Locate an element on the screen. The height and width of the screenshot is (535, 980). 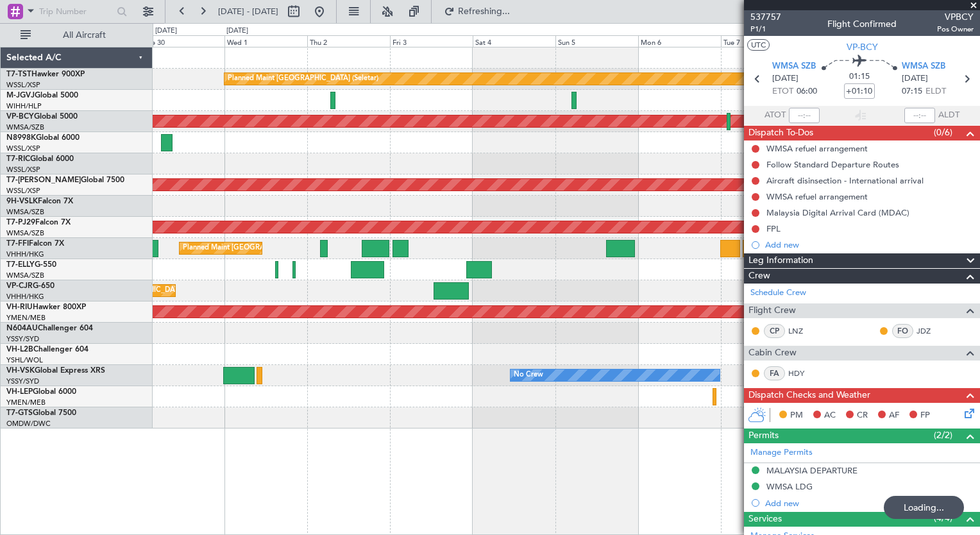
div: Tue 30 is located at coordinates (183, 41).